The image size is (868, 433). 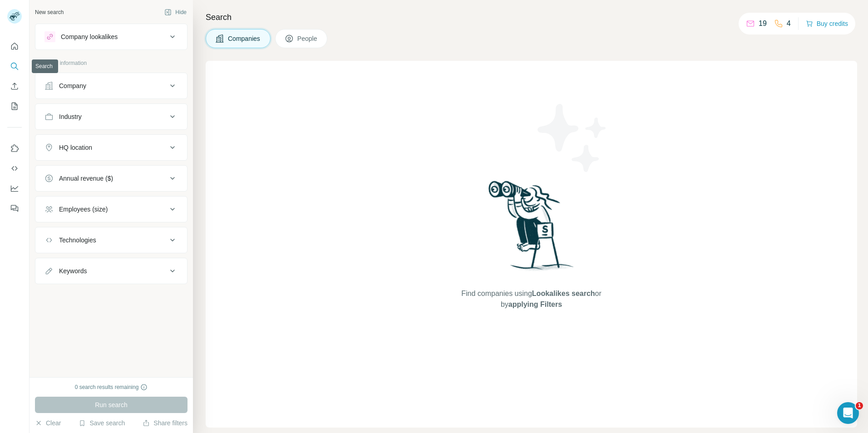 What do you see at coordinates (572, 138) in the screenshot?
I see `img: Surfe Illustration - Stars` at bounding box center [572, 138].